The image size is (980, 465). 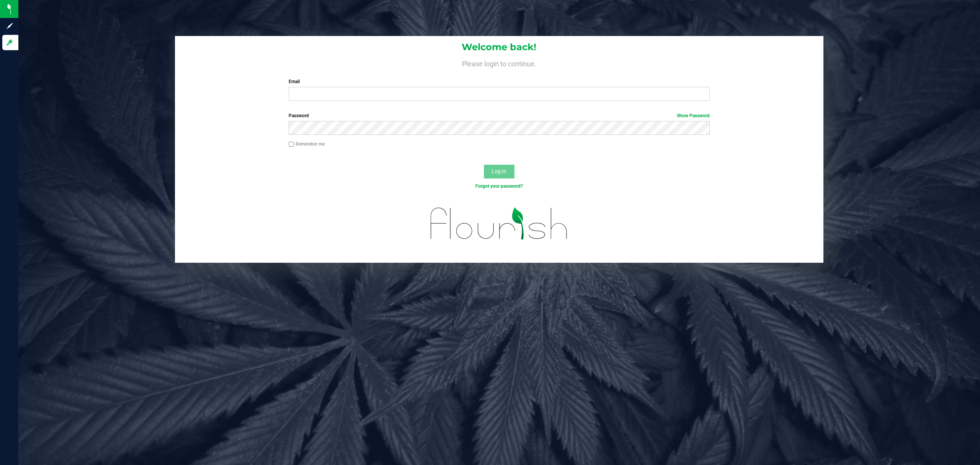 I want to click on a: Forgot your password?, so click(x=499, y=186).